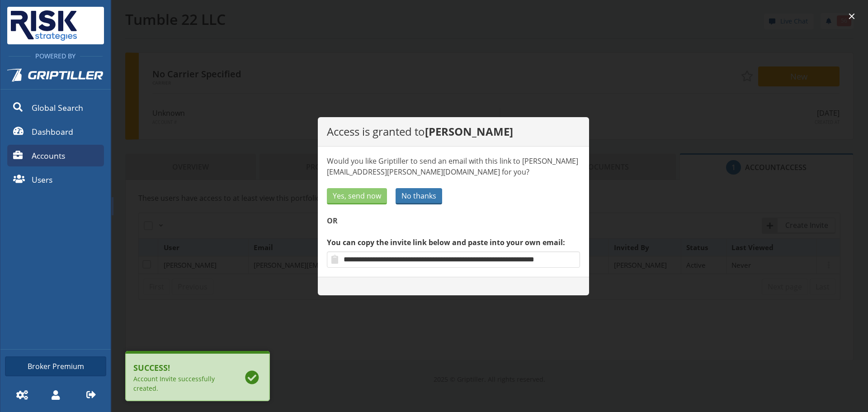  I want to click on b: Success!, so click(181, 367).